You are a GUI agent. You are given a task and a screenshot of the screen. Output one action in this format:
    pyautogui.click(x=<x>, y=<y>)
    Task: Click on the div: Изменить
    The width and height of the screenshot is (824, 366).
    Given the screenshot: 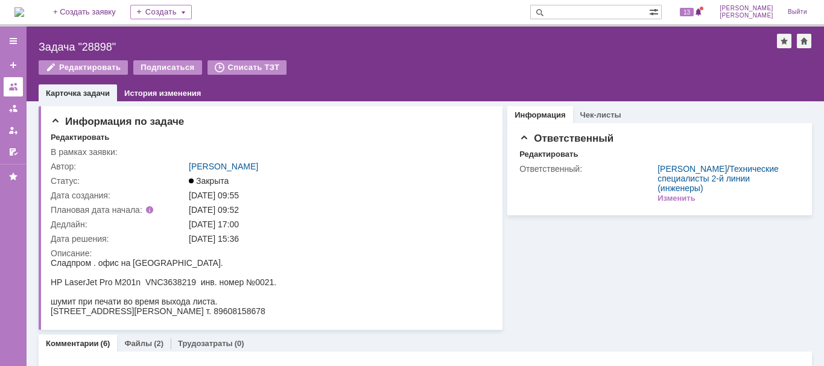 What is the action you would take?
    pyautogui.click(x=676, y=198)
    